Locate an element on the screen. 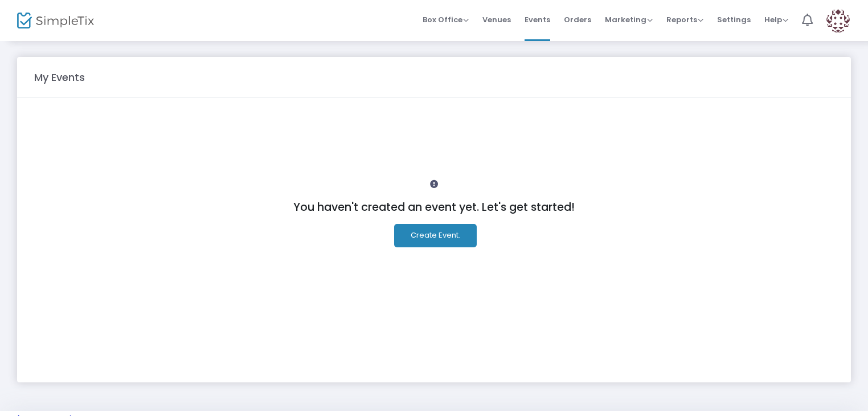 The image size is (868, 416). m-panel-header: My Events is located at coordinates (434, 78).